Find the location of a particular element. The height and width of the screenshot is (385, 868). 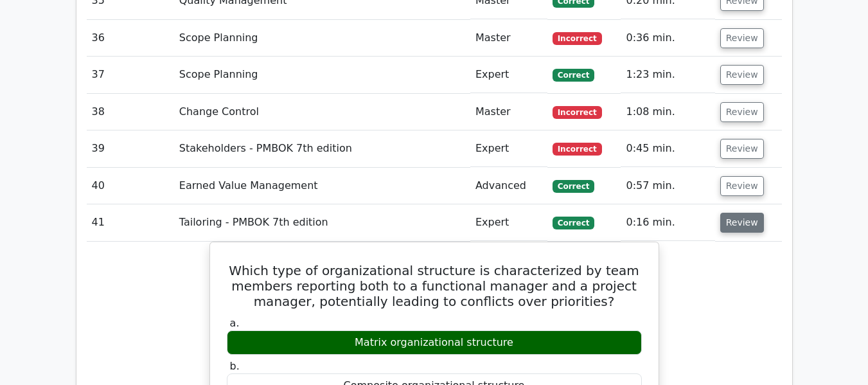

span: b. is located at coordinates (234, 365).